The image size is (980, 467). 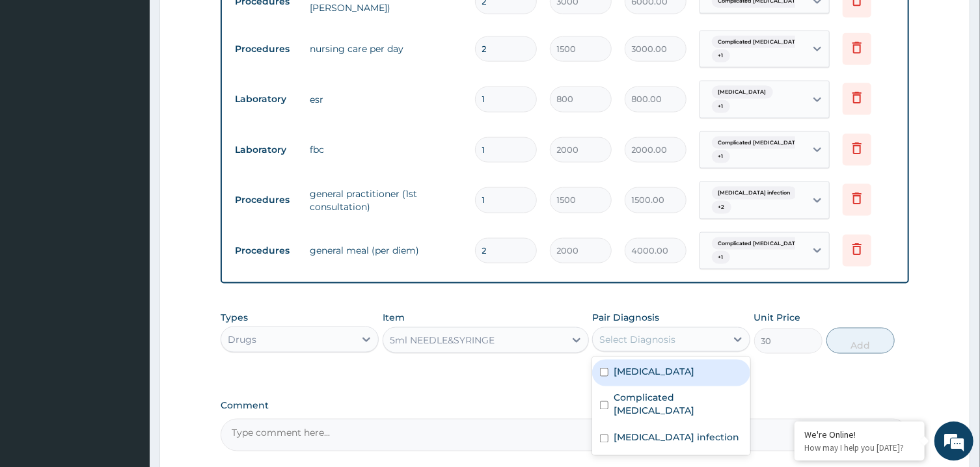 I want to click on button: Add, so click(x=861, y=340).